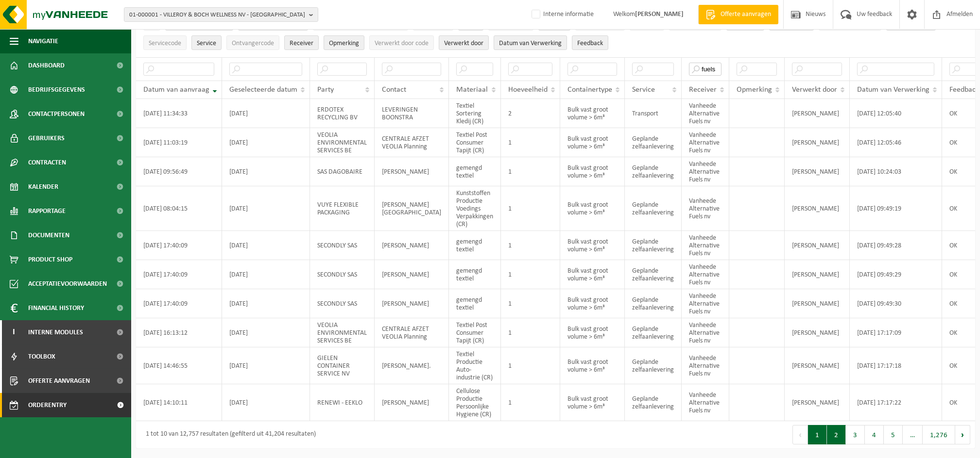 The width and height of the screenshot is (980, 458). What do you see at coordinates (342, 209) in the screenshot?
I see `td: VUYE FLEXIBLE PACKAGING` at bounding box center [342, 209].